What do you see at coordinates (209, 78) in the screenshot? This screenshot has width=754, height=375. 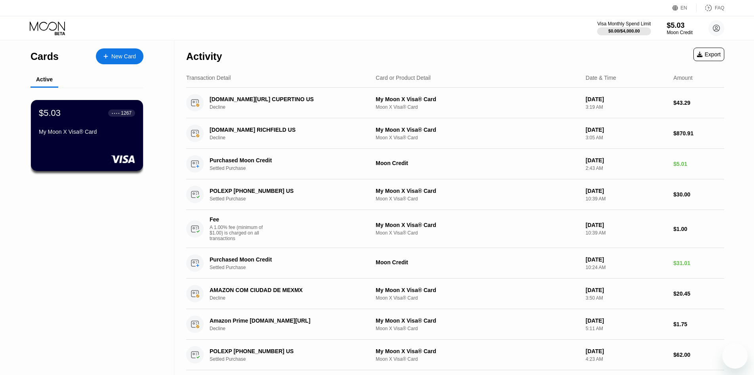 I see `div: Transaction Detail` at bounding box center [209, 78].